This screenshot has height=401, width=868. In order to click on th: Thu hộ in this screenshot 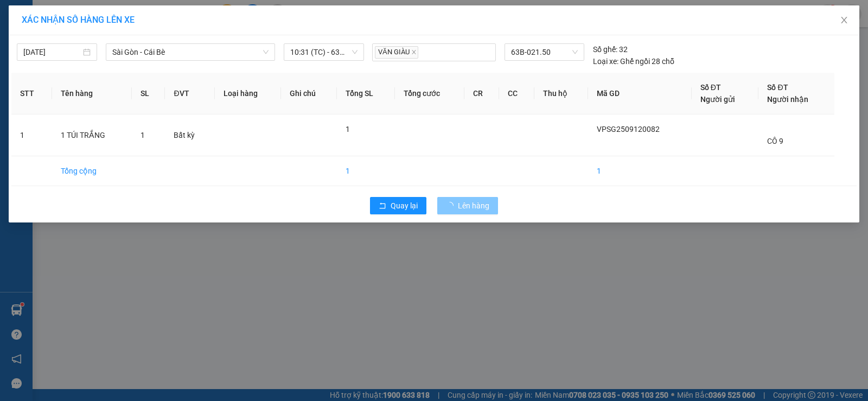, I will do `click(561, 93)`.